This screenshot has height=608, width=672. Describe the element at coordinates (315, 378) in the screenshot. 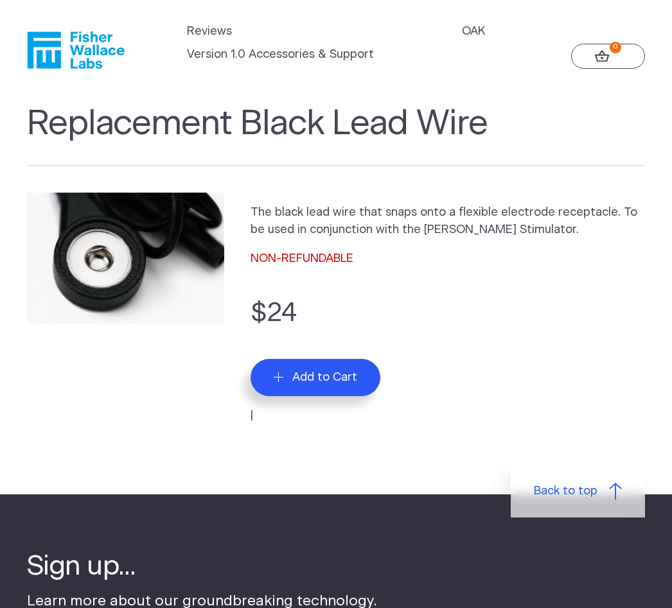

I see `button: Add to Cart` at that location.